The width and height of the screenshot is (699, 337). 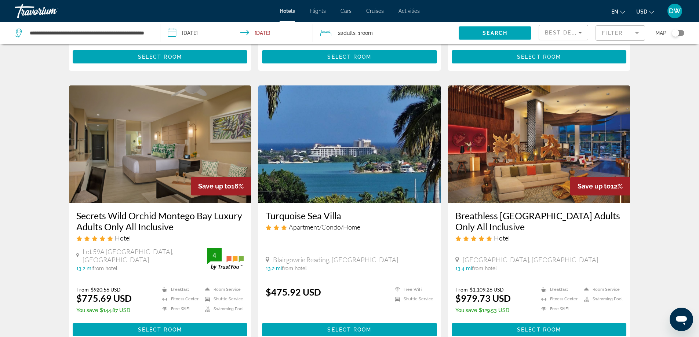 I want to click on div: 12%, so click(x=600, y=186).